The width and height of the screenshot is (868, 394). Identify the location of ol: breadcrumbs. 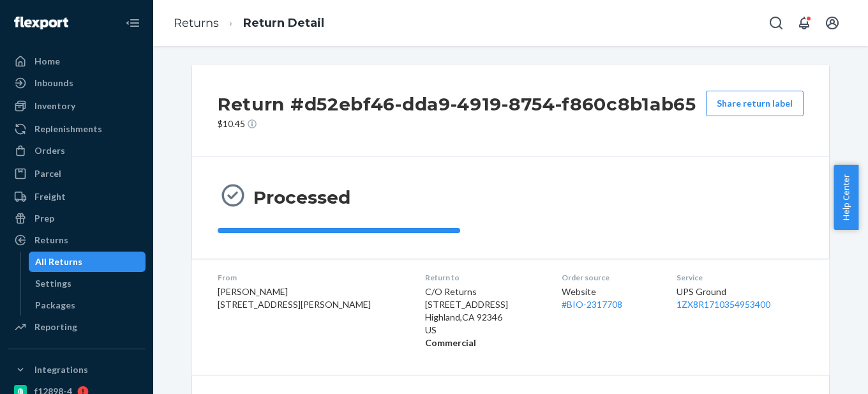
(249, 23).